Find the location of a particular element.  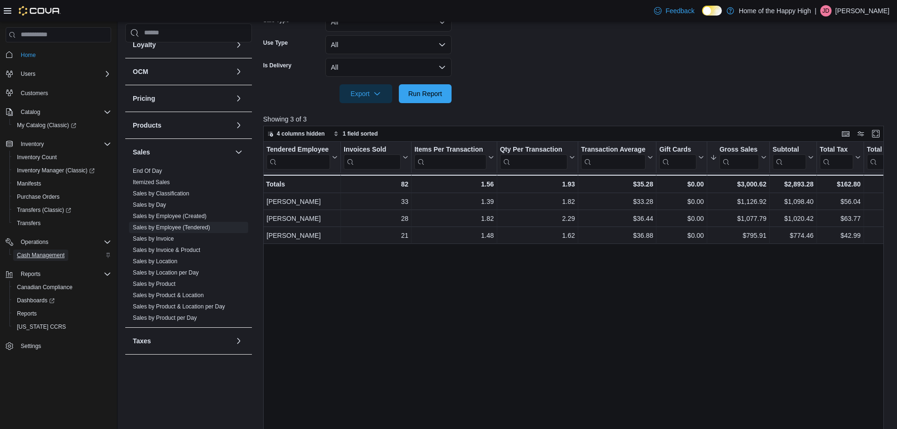

span: Itemized Sales is located at coordinates (151, 182).